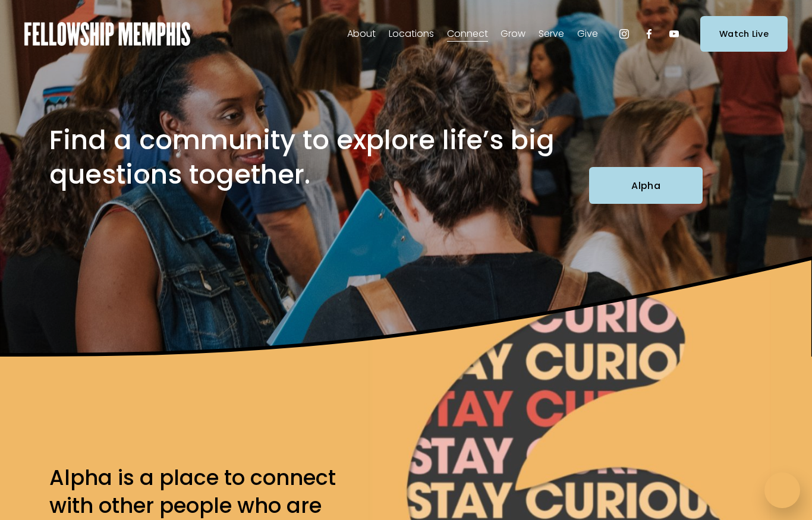 This screenshot has width=812, height=520. Describe the element at coordinates (467, 34) in the screenshot. I see `span: Connect` at that location.